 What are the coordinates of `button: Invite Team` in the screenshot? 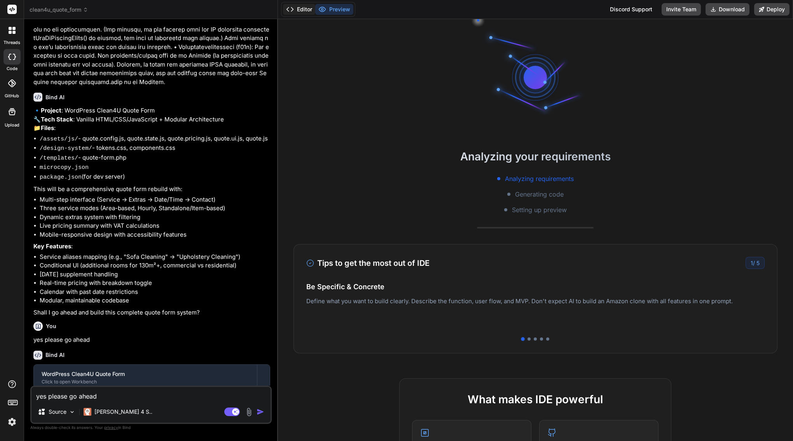 It's located at (681, 9).